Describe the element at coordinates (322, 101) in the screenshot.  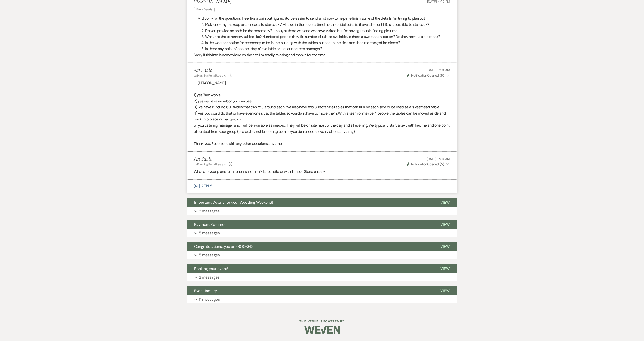
I see `p: 2) yes we have an arbor you can use` at that location.